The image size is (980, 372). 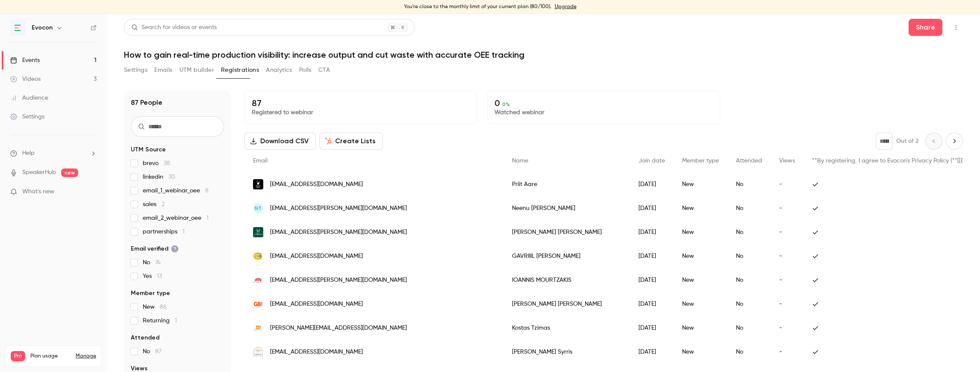 What do you see at coordinates (163, 204) in the screenshot?
I see `span: 2` at bounding box center [163, 204].